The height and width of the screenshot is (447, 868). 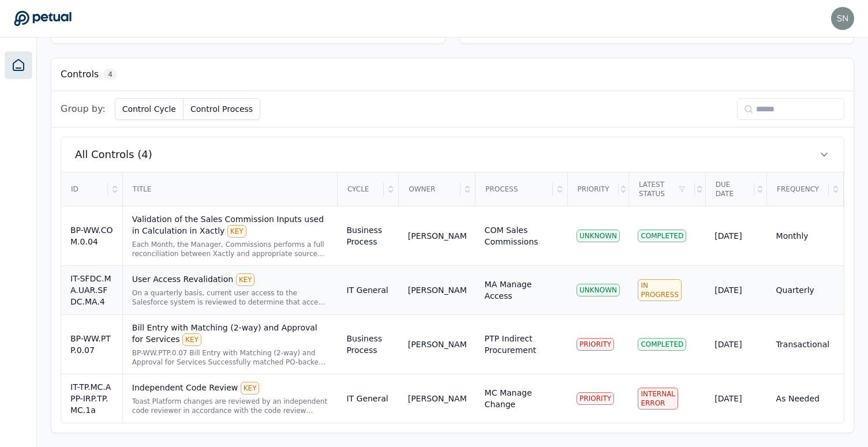 What do you see at coordinates (91, 290) in the screenshot?
I see `div: IT-SFDC.MA.UAR.SFDC.MA.4` at bounding box center [91, 290].